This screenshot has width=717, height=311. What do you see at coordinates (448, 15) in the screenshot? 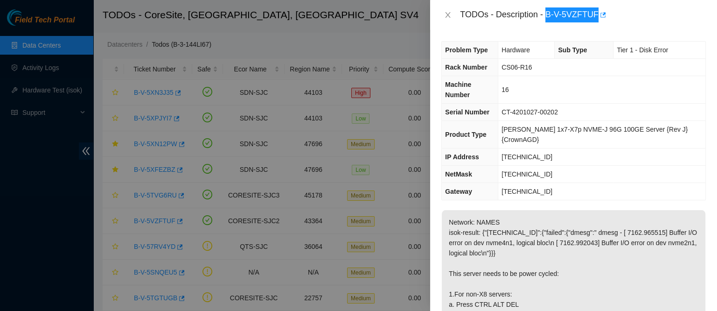
I see `button: Close` at bounding box center [448, 15].